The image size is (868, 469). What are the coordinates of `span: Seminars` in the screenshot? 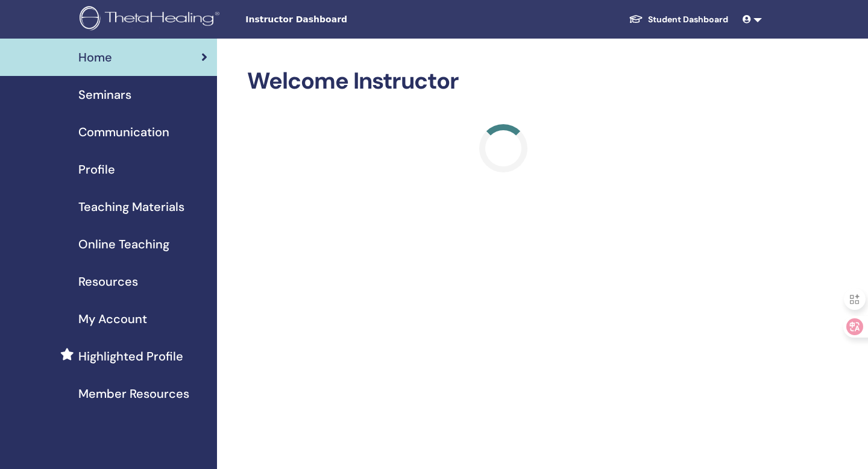 It's located at (105, 94).